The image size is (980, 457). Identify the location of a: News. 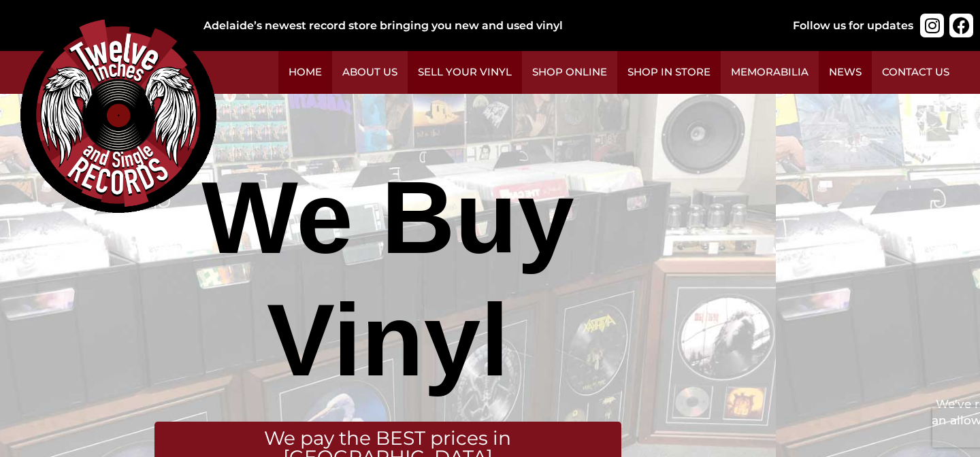
(845, 72).